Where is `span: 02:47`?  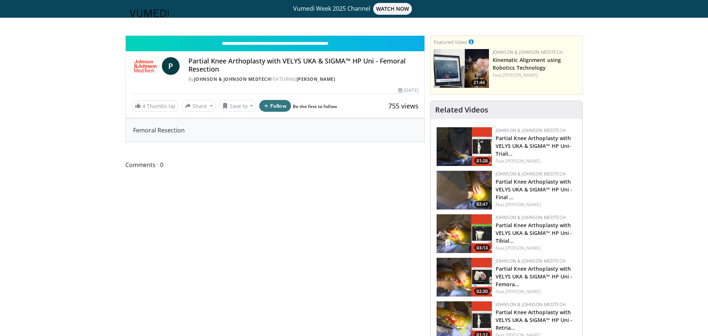
span: 02:47 is located at coordinates (482, 204).